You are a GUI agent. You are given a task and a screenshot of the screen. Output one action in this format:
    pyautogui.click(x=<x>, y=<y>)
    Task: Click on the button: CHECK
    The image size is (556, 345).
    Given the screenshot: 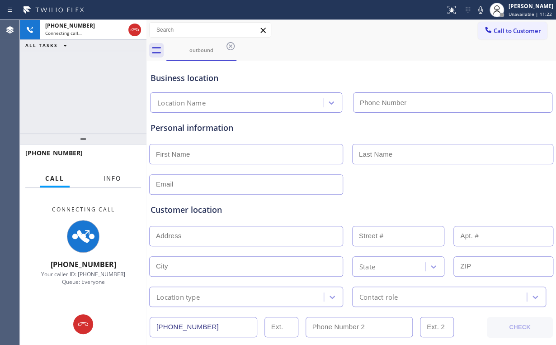 What is the action you would take?
    pyautogui.click(x=520, y=327)
    